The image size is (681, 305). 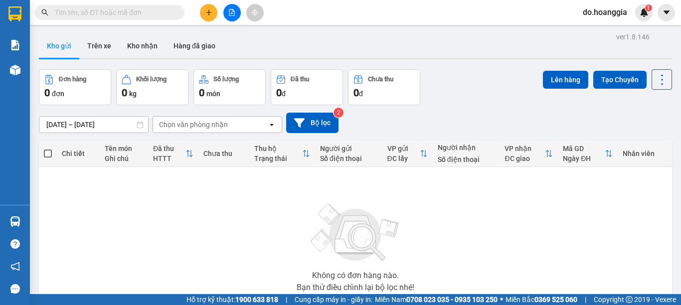 What do you see at coordinates (151, 79) in the screenshot?
I see `div: Khối lượng` at bounding box center [151, 79].